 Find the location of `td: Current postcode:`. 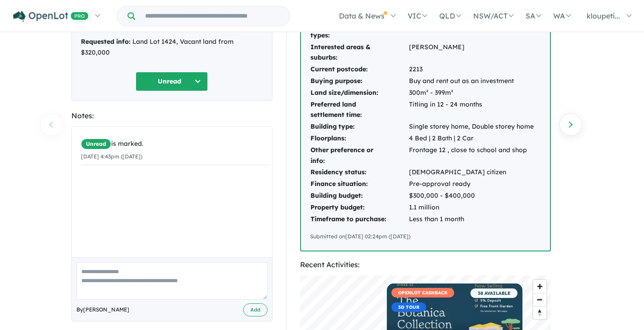

td: Current postcode: is located at coordinates (359, 70).